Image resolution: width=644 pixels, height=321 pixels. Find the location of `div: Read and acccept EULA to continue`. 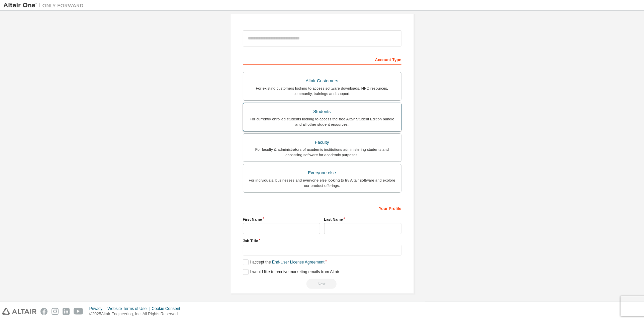

div: Read and acccept EULA to continue is located at coordinates (322, 284).